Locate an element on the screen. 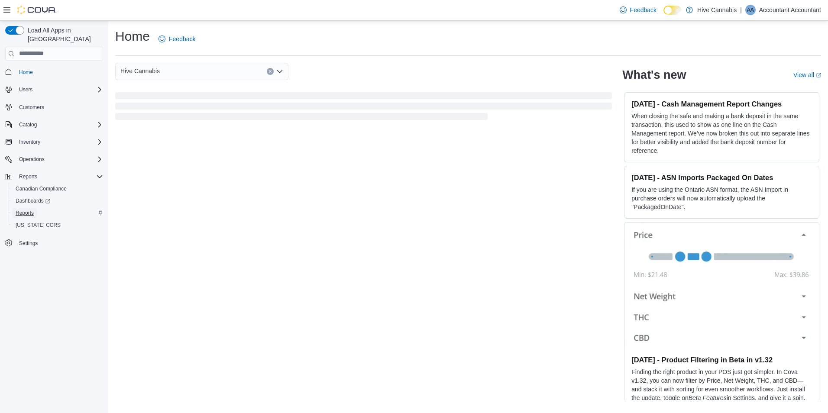 This screenshot has width=828, height=413. h1: Home is located at coordinates (132, 36).